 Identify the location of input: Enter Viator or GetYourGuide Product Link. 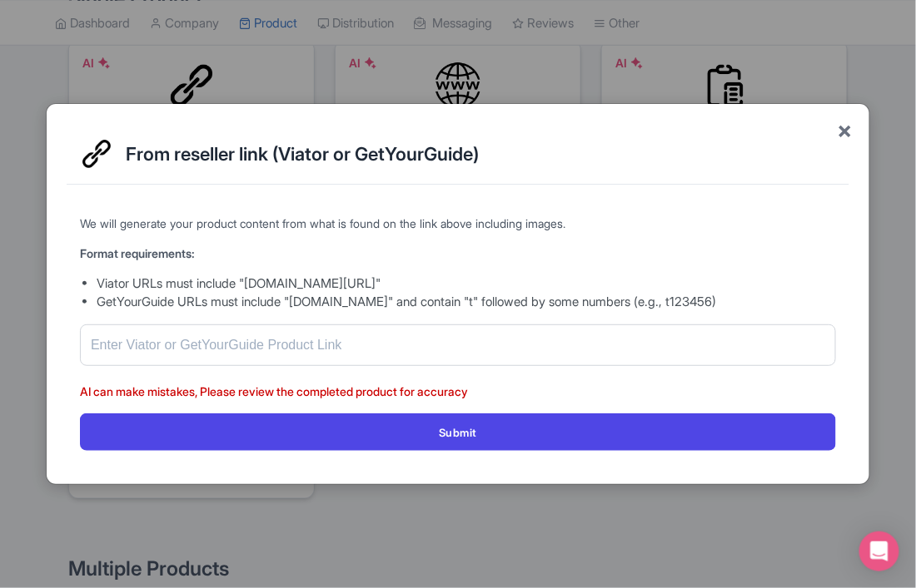
(458, 345).